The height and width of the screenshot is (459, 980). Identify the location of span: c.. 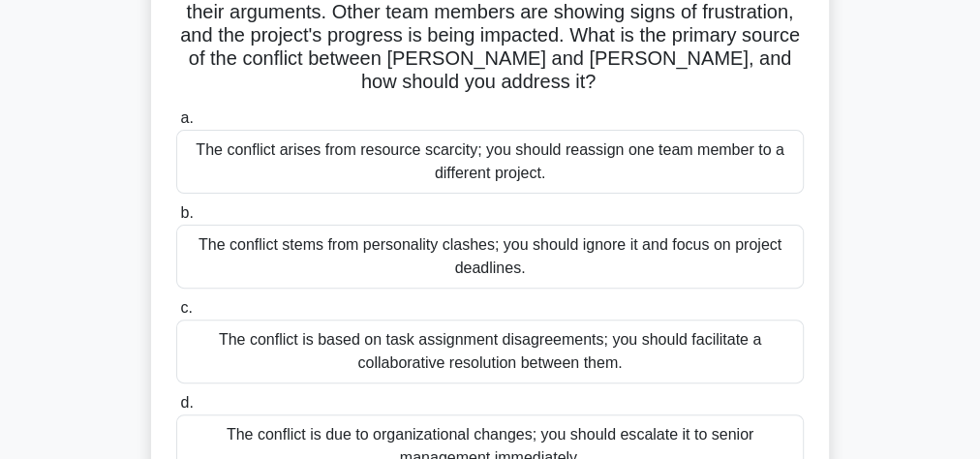
(186, 307).